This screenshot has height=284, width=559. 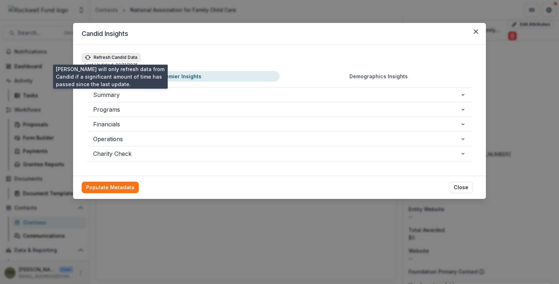 What do you see at coordinates (111, 57) in the screenshot?
I see `button: Refresh Candid Data` at bounding box center [111, 57].